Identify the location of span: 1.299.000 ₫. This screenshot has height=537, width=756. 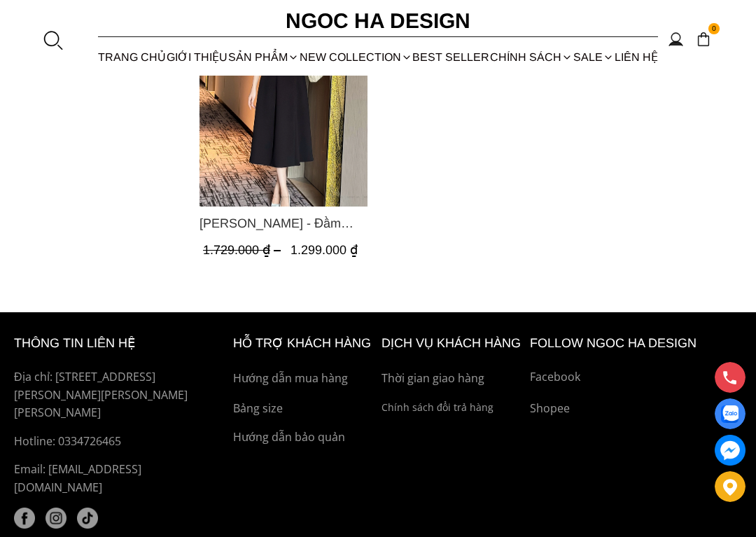
(324, 250).